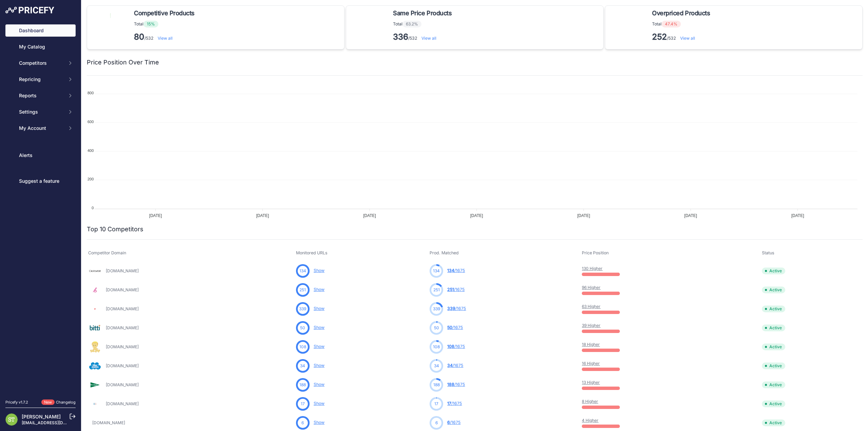  I want to click on span: Same Price Products, so click(422, 13).